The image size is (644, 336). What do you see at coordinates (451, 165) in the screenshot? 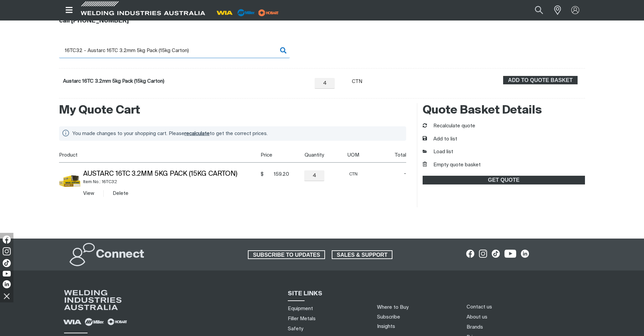
I see `button: Empty quote basket` at bounding box center [451, 165].